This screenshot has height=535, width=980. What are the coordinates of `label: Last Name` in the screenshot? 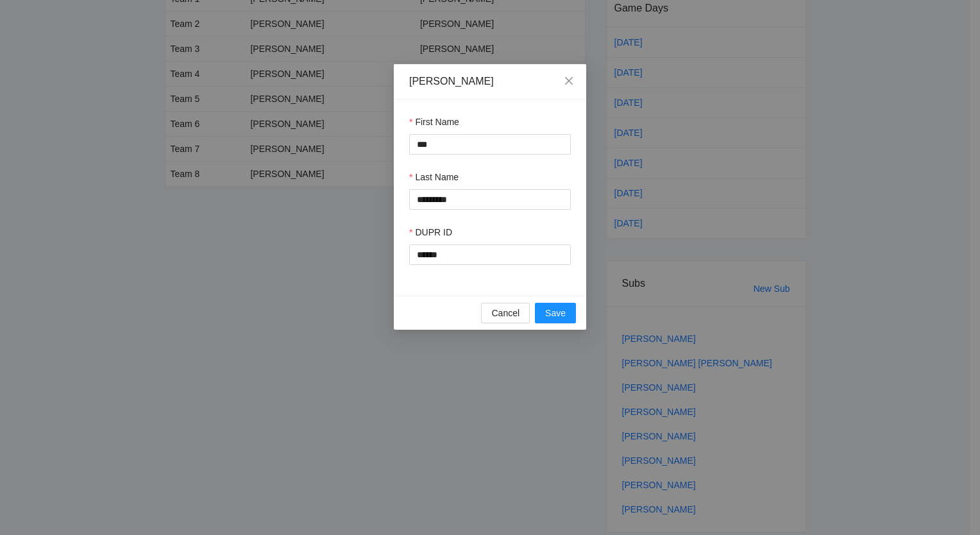 It's located at (434, 177).